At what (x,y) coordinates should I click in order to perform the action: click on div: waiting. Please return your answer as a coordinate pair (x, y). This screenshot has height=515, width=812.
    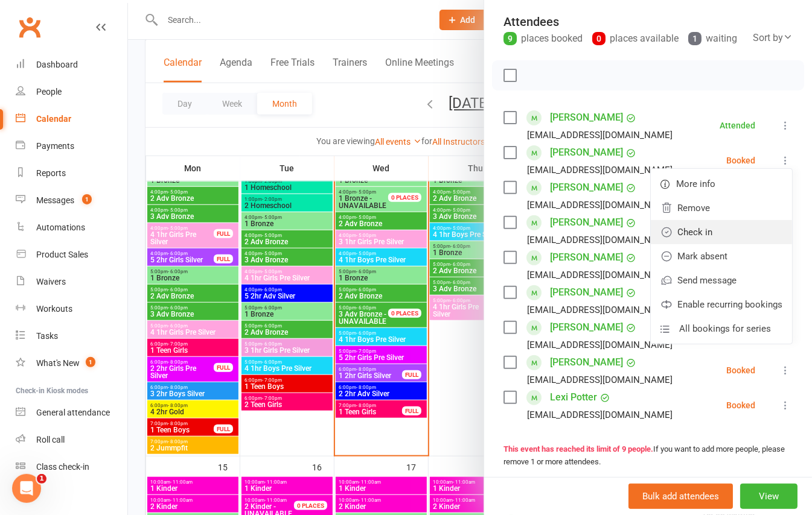
    Looking at the image, I should click on (712, 39).